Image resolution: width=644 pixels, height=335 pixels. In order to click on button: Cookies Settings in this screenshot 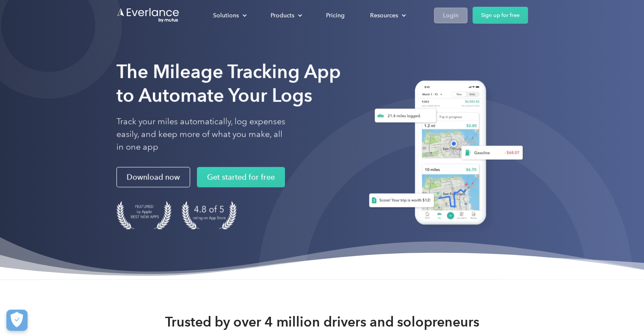, I will do `click(17, 320)`.